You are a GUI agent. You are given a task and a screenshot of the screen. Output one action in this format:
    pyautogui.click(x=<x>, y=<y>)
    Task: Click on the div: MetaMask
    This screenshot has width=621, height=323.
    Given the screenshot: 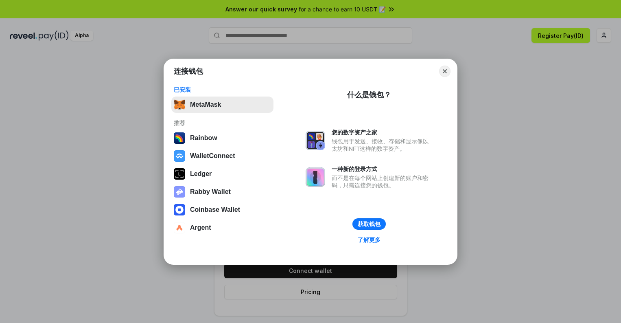 What is the action you would take?
    pyautogui.click(x=205, y=105)
    